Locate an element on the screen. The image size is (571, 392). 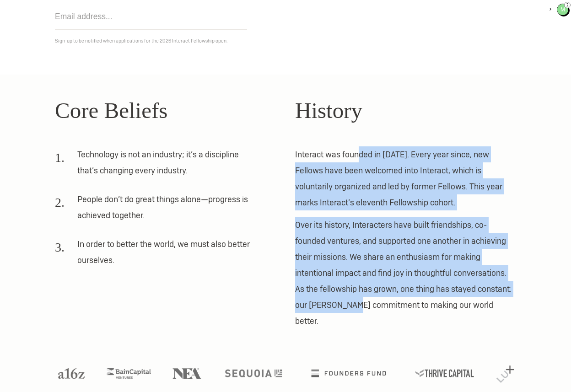
h2: Core Beliefs is located at coordinates (165, 111).